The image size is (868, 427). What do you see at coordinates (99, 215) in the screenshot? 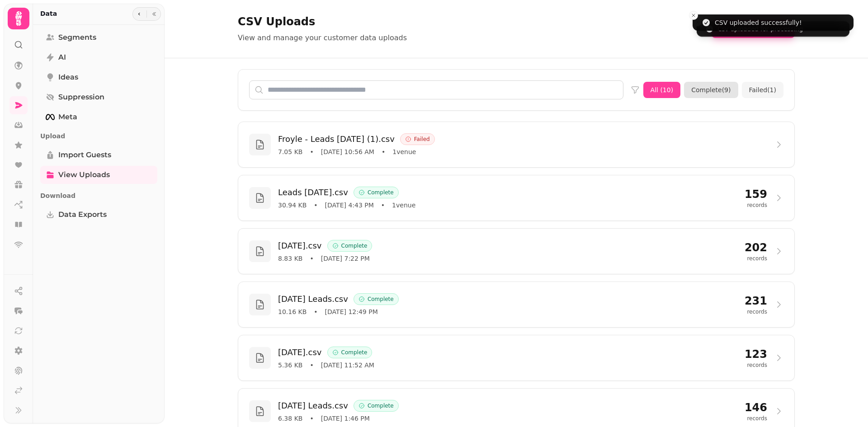
I see `a: Data Exports` at bounding box center [99, 215].